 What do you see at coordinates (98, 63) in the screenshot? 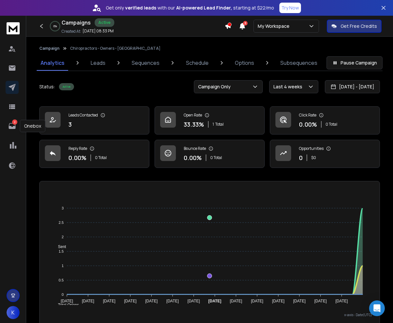
I see `a: Leads` at bounding box center [98, 63].